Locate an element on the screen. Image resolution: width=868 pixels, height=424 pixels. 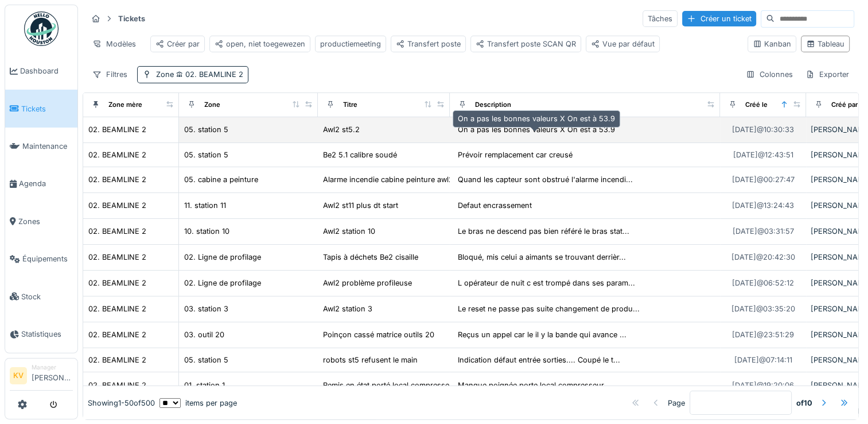
li: KV is located at coordinates (19, 376).